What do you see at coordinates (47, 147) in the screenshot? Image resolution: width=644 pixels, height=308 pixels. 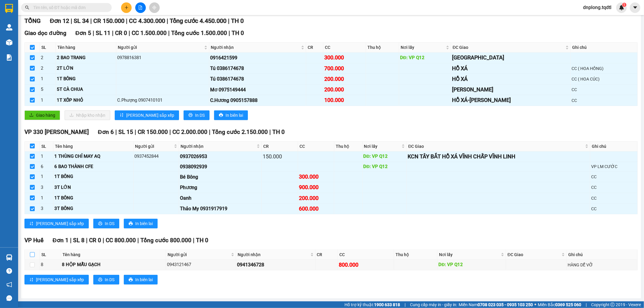 I see `th: SL` at bounding box center [47, 147].